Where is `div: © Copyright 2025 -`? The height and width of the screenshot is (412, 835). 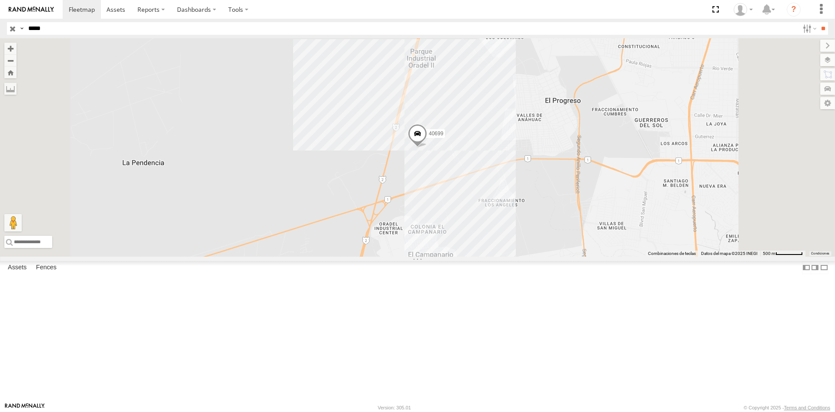 div: © Copyright 2025 - is located at coordinates (787, 408).